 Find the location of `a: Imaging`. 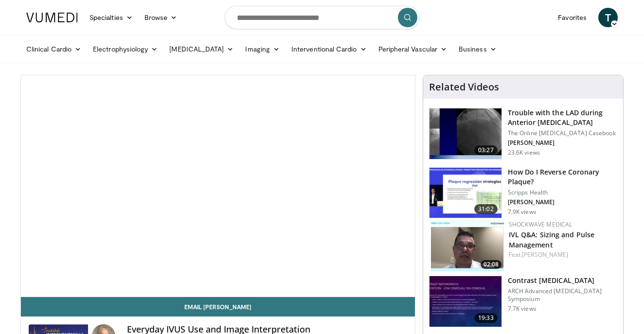

a: Imaging is located at coordinates (262, 49).